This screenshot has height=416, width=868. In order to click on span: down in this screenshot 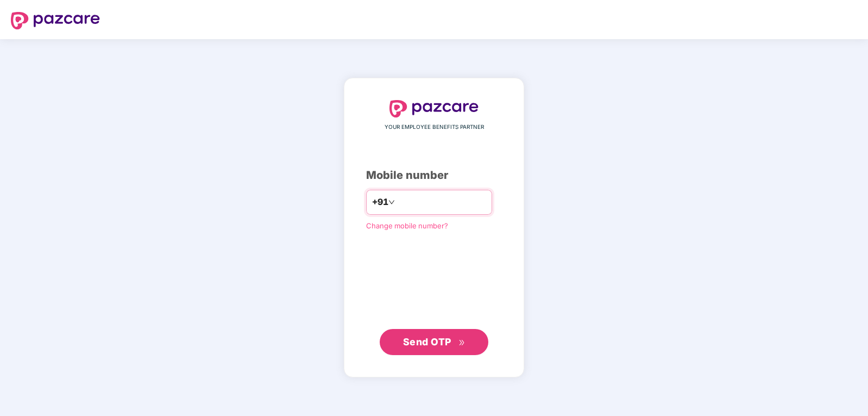, I will do `click(392, 202)`.